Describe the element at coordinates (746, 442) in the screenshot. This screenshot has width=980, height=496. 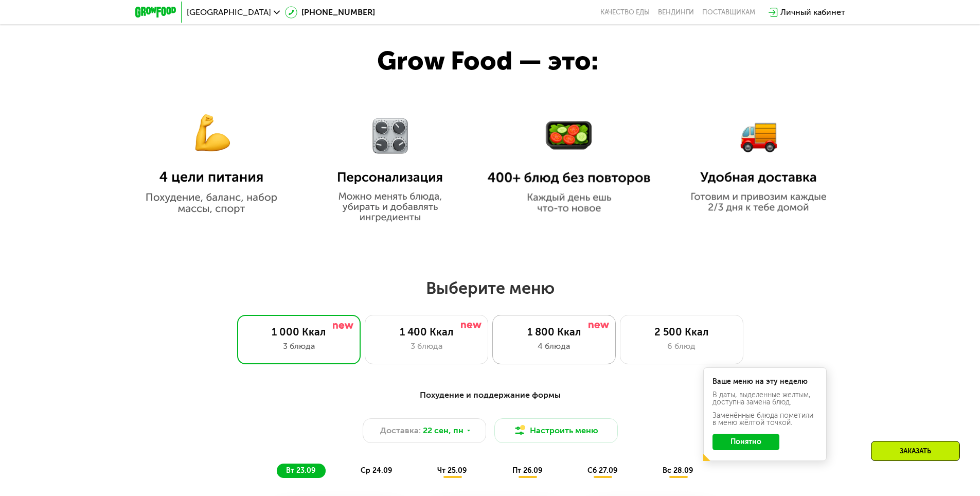
I see `button: Понятно` at that location.